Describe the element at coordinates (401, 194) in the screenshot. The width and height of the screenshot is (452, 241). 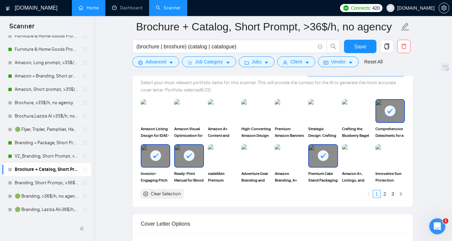
I see `button: right` at that location.